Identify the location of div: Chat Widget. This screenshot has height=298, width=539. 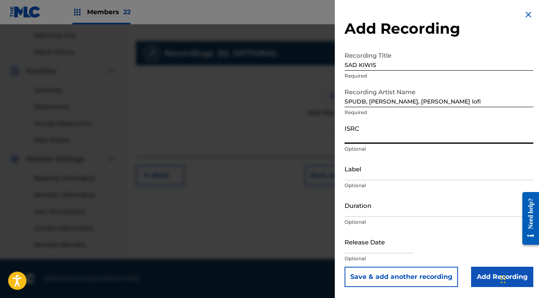
(518, 279).